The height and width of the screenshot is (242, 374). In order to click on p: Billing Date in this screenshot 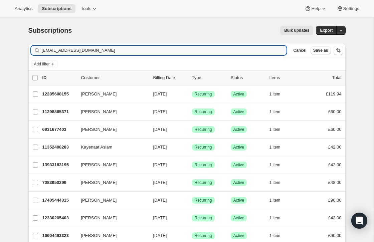, I will do `click(170, 78)`.